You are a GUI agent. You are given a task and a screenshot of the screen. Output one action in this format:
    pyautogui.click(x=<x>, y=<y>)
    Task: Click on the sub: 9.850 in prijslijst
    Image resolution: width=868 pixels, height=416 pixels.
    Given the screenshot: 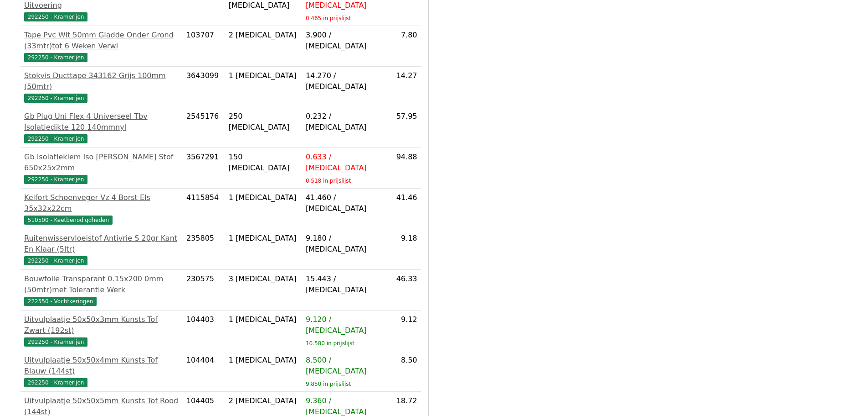 What is the action you would take?
    pyautogui.click(x=328, y=384)
    